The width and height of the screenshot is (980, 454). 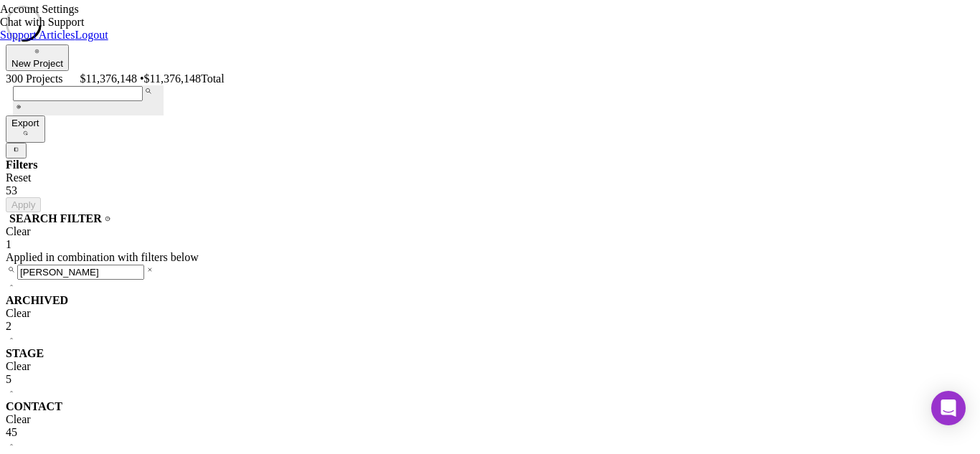 I want to click on button: Export, so click(x=25, y=128).